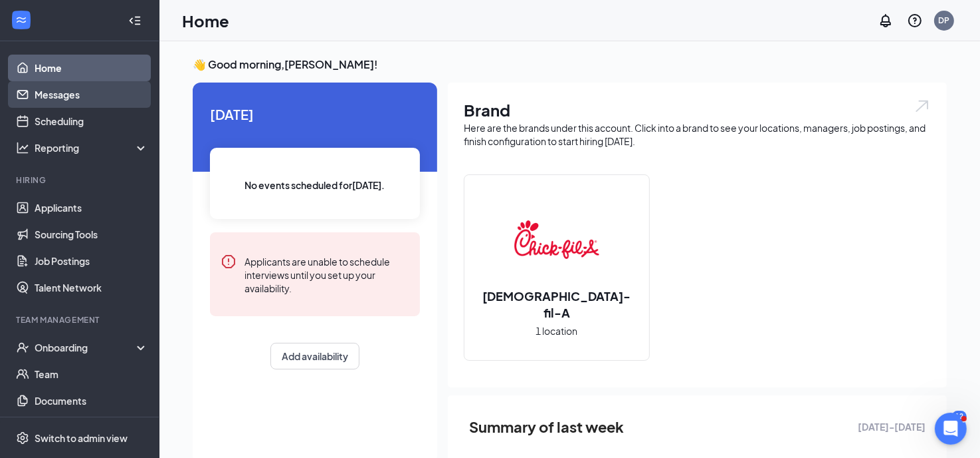 This screenshot has width=980, height=458. I want to click on svg: Error, so click(228, 261).